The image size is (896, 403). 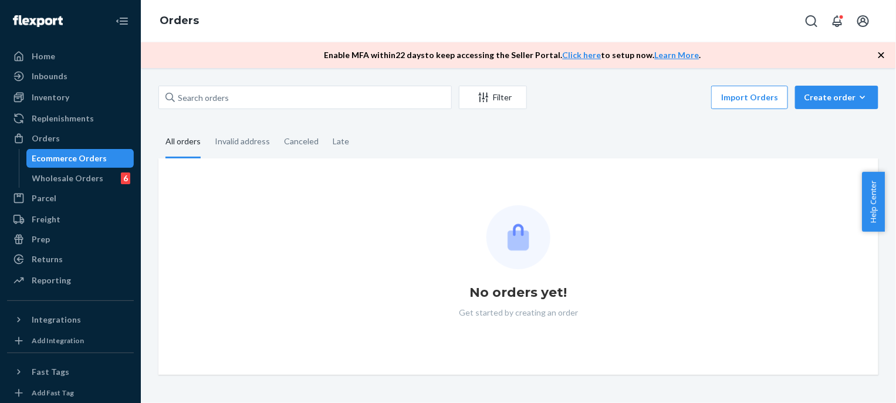 What do you see at coordinates (56, 320) in the screenshot?
I see `div: Integrations` at bounding box center [56, 320].